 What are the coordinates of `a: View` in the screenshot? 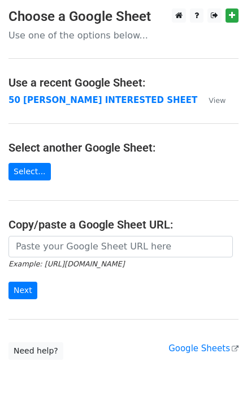 It's located at (212, 100).